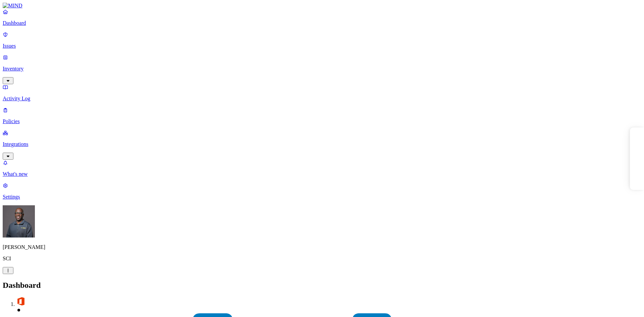 Image resolution: width=644 pixels, height=317 pixels. Describe the element at coordinates (322, 23) in the screenshot. I see `p: Dashboard` at that location.